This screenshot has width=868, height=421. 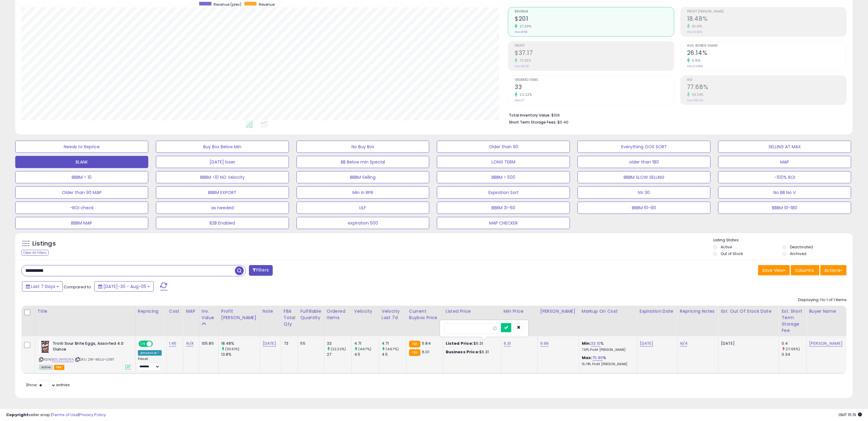 What do you see at coordinates (339, 343) in the screenshot?
I see `div: 33` at bounding box center [339, 343].